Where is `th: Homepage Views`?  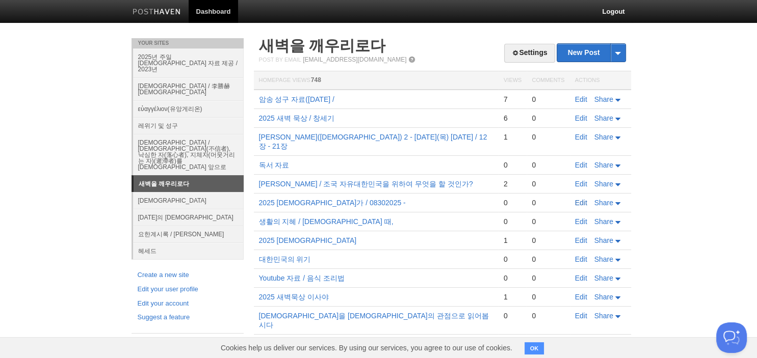 th: Homepage Views is located at coordinates (376, 81).